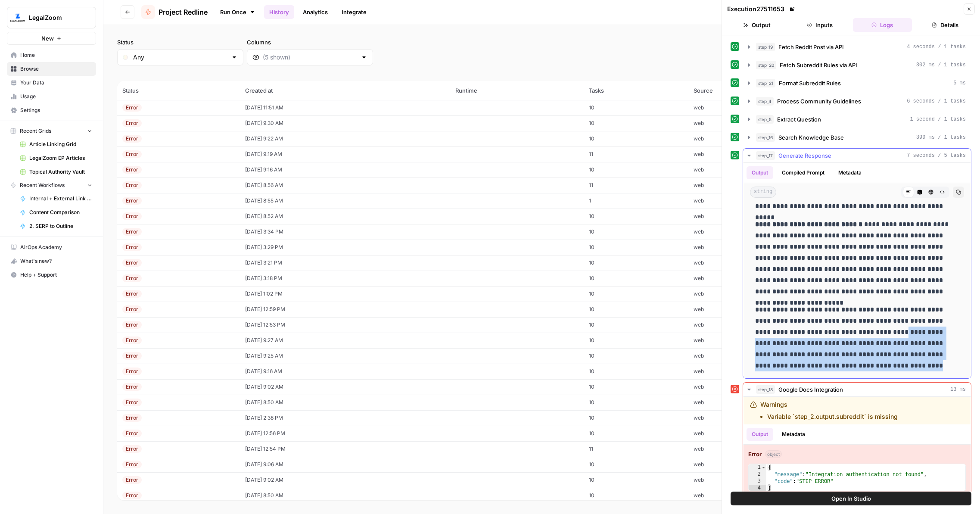  What do you see at coordinates (757, 489) in the screenshot?
I see `div: 4` at bounding box center [757, 489].